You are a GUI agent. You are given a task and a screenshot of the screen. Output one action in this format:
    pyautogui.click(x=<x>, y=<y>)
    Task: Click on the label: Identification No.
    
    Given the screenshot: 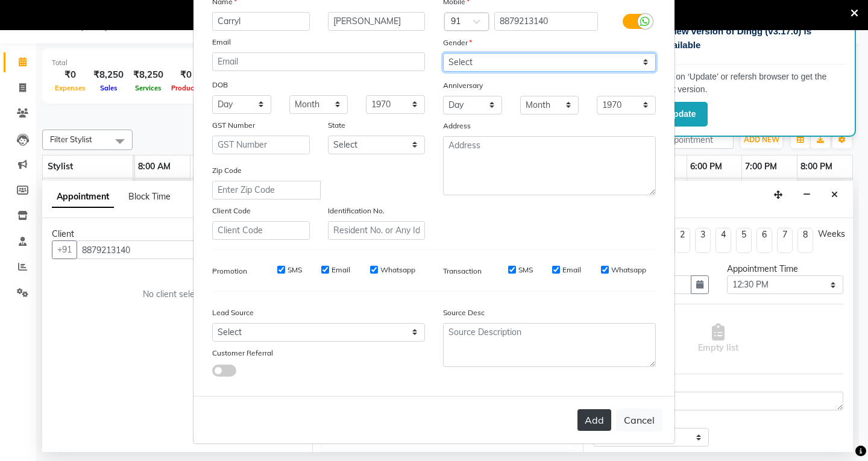 What is the action you would take?
    pyautogui.click(x=356, y=211)
    